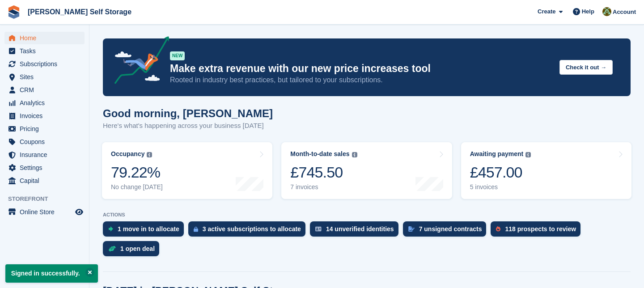 The image size is (644, 288). I want to click on p: ACTIONS, so click(367, 215).